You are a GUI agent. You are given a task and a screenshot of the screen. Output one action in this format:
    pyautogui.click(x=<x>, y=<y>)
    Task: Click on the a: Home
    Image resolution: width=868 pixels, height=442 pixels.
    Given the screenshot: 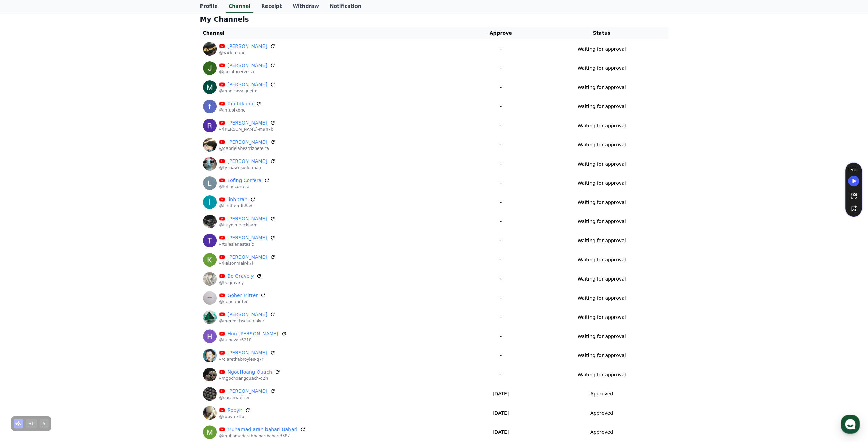 What is the action you would take?
    pyautogui.click(x=24, y=226)
    